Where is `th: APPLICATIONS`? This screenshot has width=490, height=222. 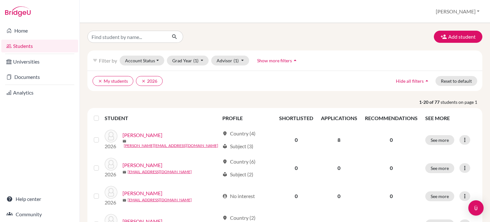
th: APPLICATIONS is located at coordinates (339, 118).